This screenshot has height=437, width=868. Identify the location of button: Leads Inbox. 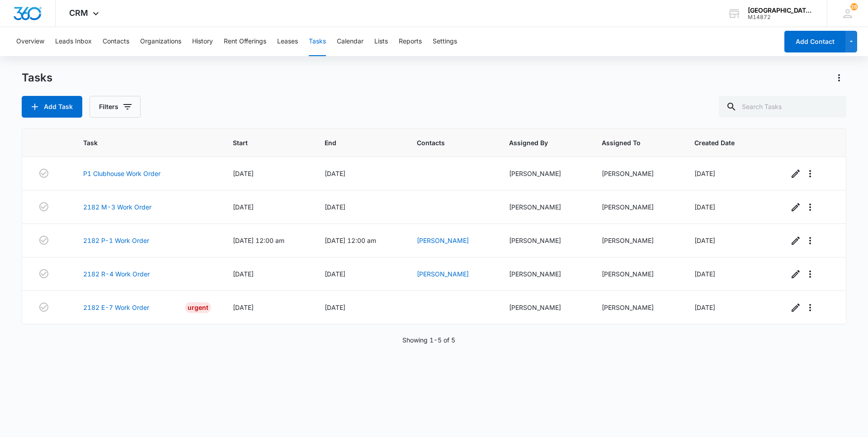
(73, 42).